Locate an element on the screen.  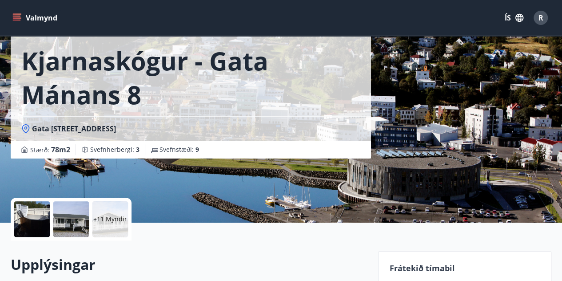
span: R is located at coordinates (541, 18).